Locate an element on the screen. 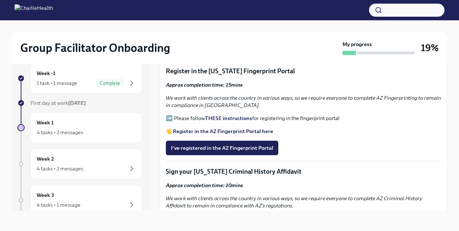 The height and width of the screenshot is (231, 459). h6: Week -1 is located at coordinates (46, 73).